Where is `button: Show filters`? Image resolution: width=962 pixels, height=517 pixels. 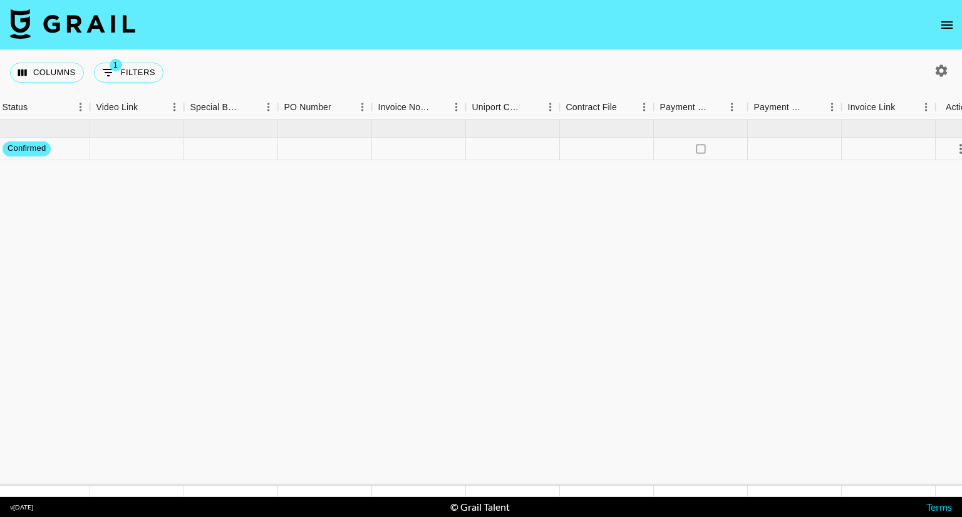 button: Show filters is located at coordinates (128, 73).